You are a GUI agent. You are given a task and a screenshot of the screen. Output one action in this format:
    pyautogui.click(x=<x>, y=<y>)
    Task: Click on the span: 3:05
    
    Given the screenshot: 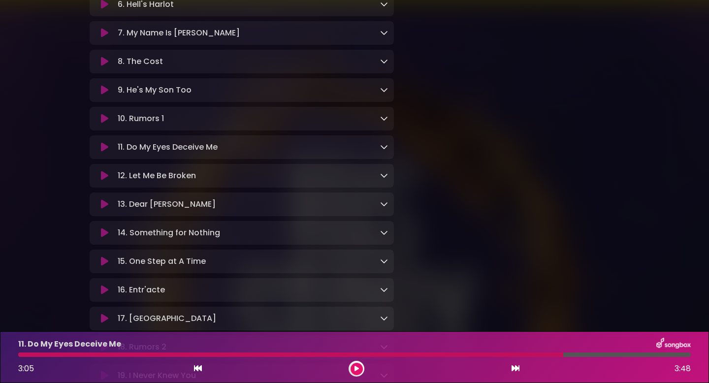 What is the action you would take?
    pyautogui.click(x=26, y=368)
    